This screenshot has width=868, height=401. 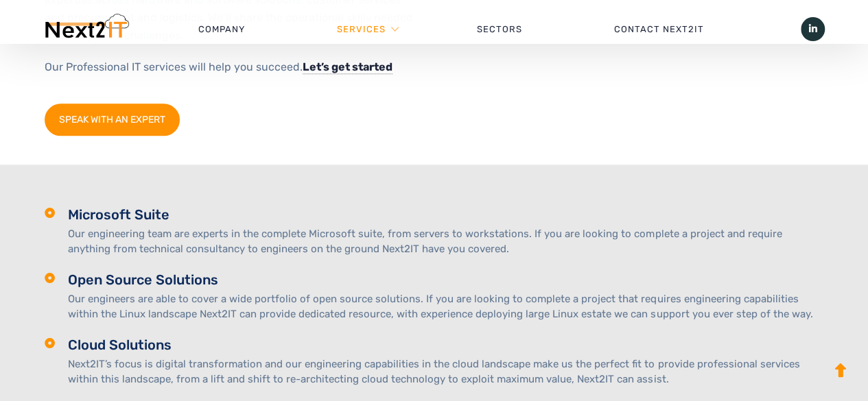 What do you see at coordinates (222, 29) in the screenshot?
I see `a: Company` at bounding box center [222, 29].